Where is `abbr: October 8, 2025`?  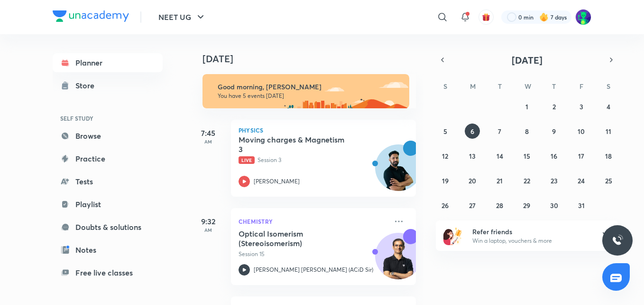 abbr: October 8, 2025 is located at coordinates (527, 131).